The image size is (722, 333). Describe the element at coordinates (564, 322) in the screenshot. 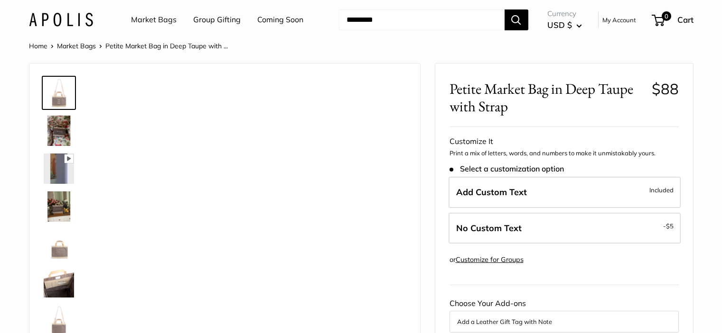

I see `button: Add a Leather Gift Tag with Note` at that location.